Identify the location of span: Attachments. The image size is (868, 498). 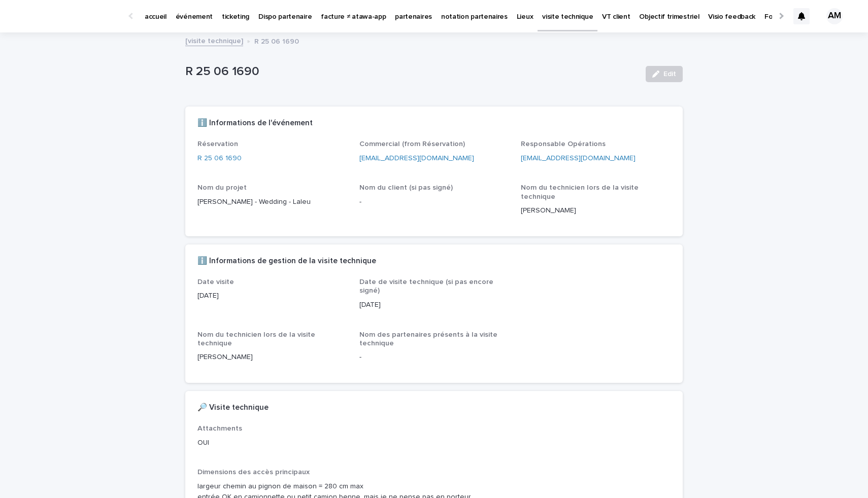
(220, 429).